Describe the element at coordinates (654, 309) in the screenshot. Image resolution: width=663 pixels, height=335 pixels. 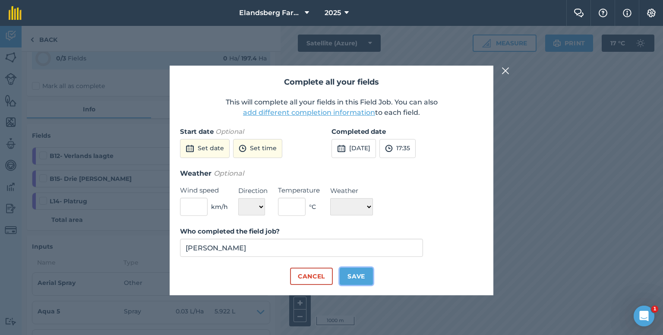
I see `span: 1` at that location.